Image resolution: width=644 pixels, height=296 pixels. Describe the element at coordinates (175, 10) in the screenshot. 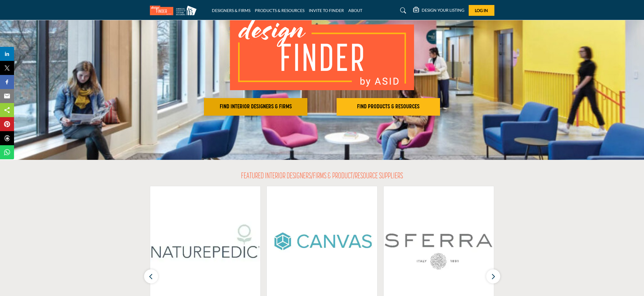

I see `img: Site Logo` at that location.